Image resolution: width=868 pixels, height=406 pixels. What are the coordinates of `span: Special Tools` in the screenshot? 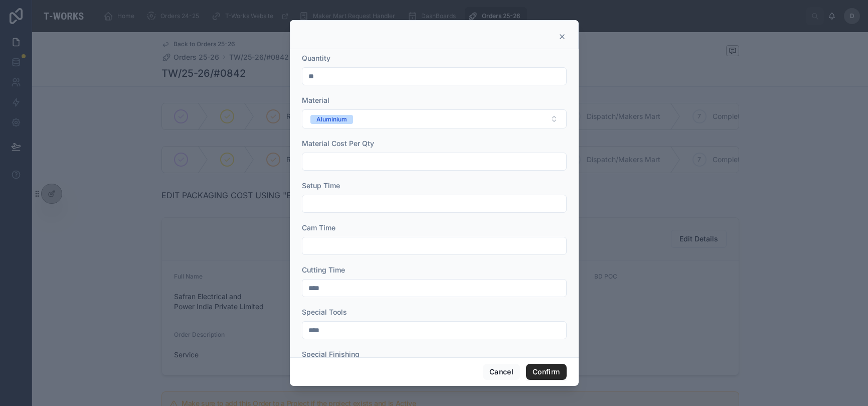 It's located at (324, 312).